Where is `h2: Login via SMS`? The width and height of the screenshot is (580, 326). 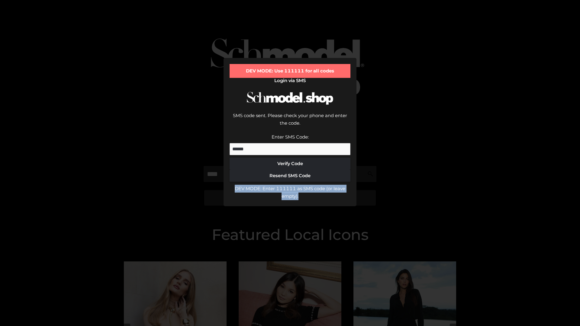
h2: Login via SMS is located at coordinates (290, 81).